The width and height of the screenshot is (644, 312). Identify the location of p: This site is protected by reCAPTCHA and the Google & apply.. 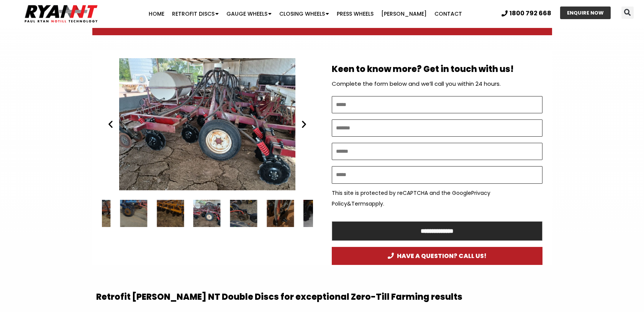
(437, 198).